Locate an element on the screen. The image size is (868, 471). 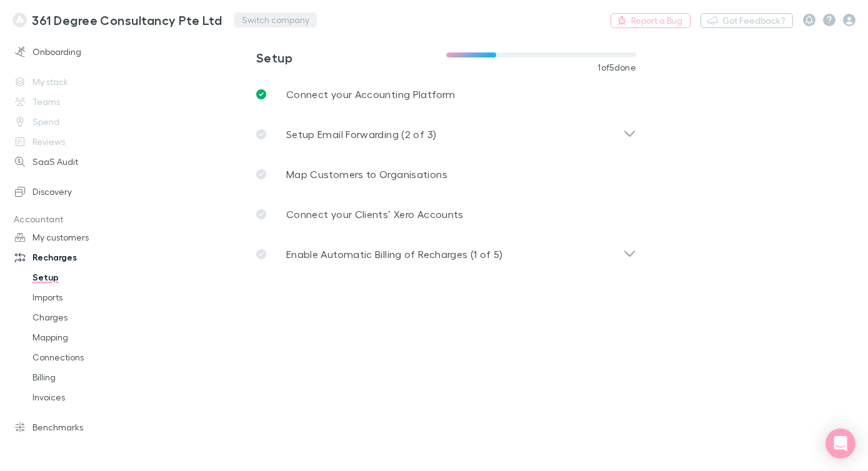
a: Invoices is located at coordinates (85, 397).